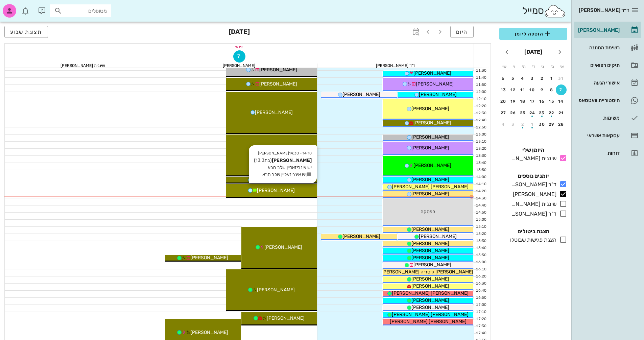 The image size is (644, 340). What do you see at coordinates (552, 102) in the screenshot?
I see `div: 15` at bounding box center [552, 102].